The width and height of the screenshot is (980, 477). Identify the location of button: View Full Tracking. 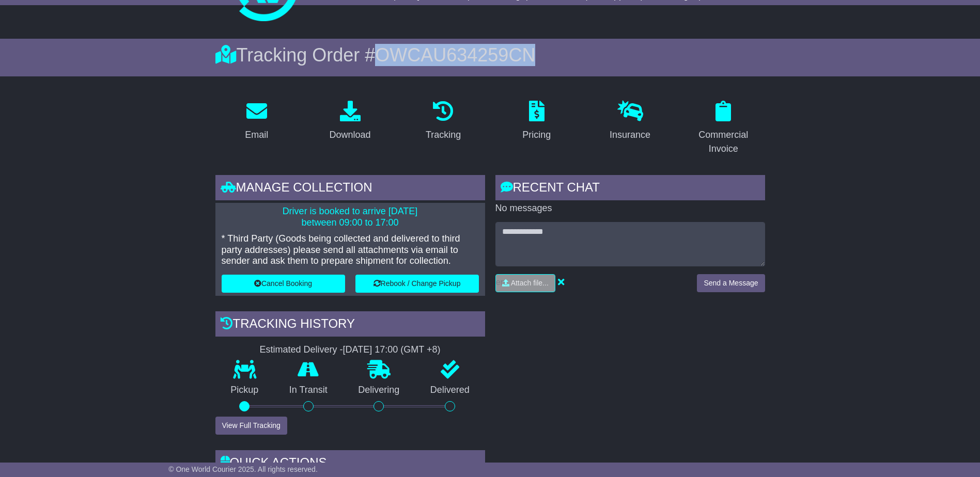
(251, 426).